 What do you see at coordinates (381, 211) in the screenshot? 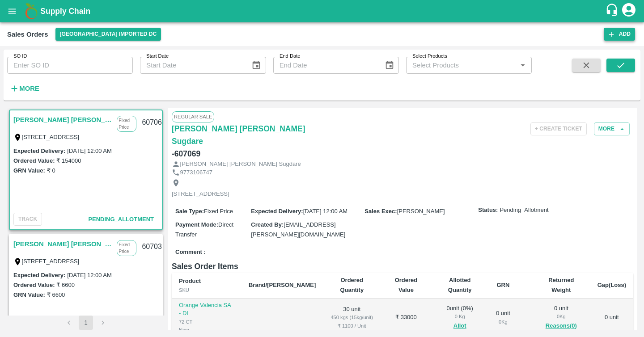
I see `label: Sales Exec :` at bounding box center [381, 211].